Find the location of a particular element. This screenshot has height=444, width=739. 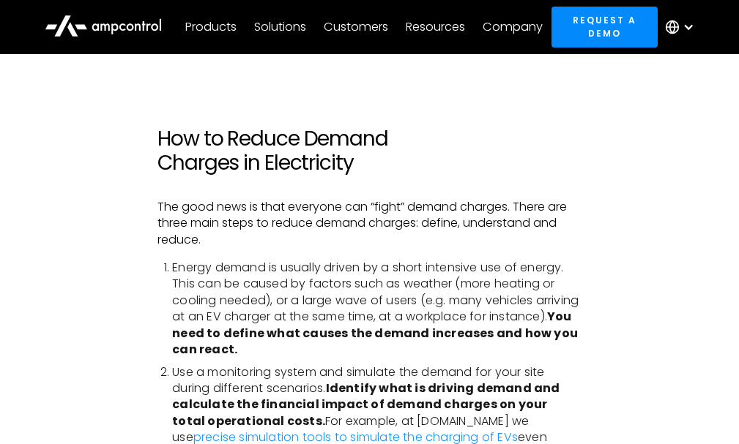

div: Customers is located at coordinates (356, 27).